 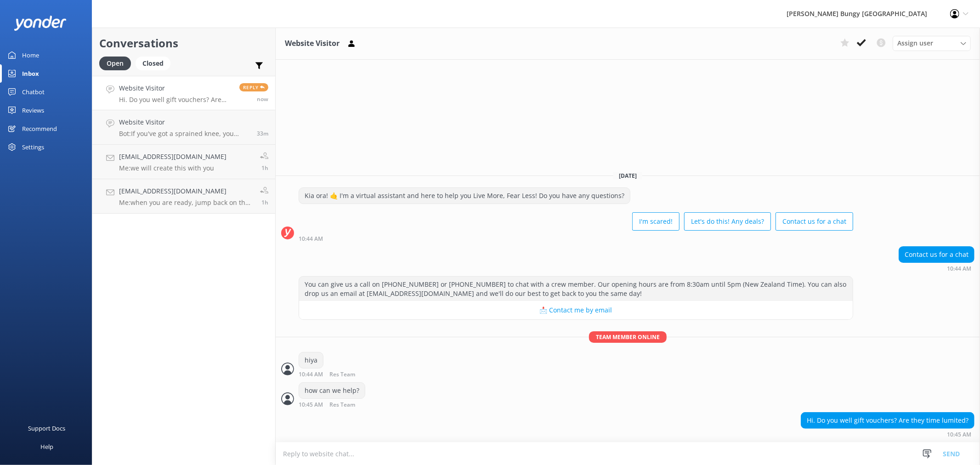 I want to click on span: Reply, so click(x=254, y=87).